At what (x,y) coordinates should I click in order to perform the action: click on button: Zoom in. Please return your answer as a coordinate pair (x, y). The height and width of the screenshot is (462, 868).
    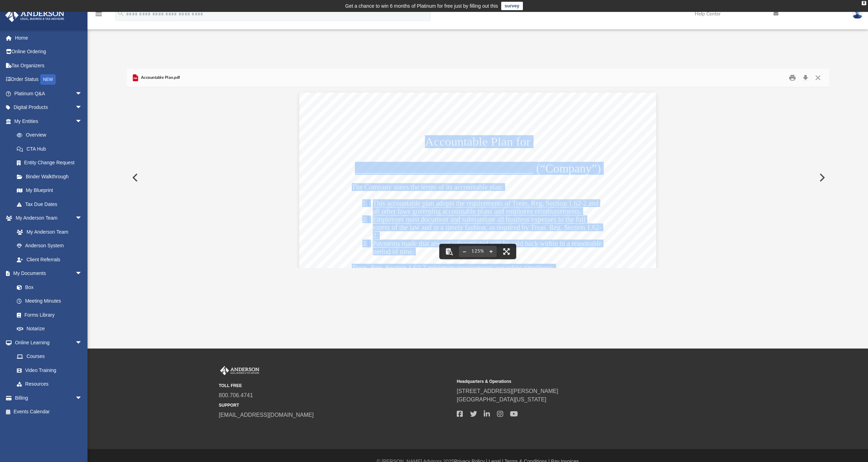
    Looking at the image, I should click on (491, 251).